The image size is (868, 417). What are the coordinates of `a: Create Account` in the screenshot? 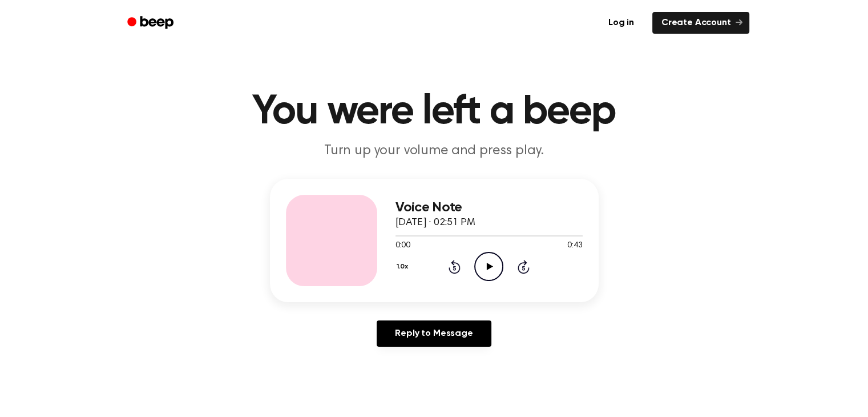 It's located at (701, 23).